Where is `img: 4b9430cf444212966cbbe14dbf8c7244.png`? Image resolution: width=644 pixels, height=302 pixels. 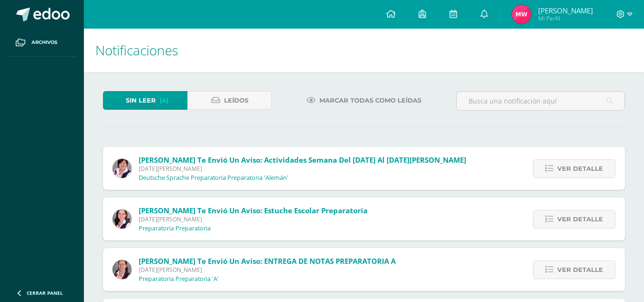 img: 4b9430cf444212966cbbe14dbf8c7244.png is located at coordinates (122, 168).